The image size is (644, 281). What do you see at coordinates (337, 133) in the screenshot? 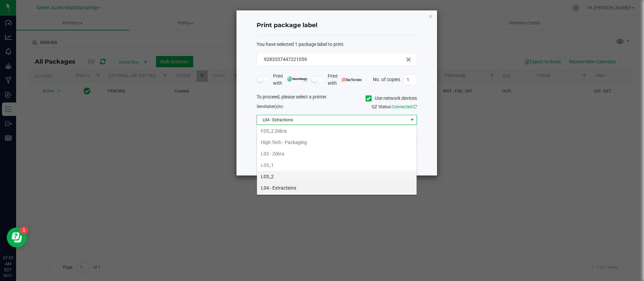
I see `div: Select a label template.` at bounding box center [337, 133].